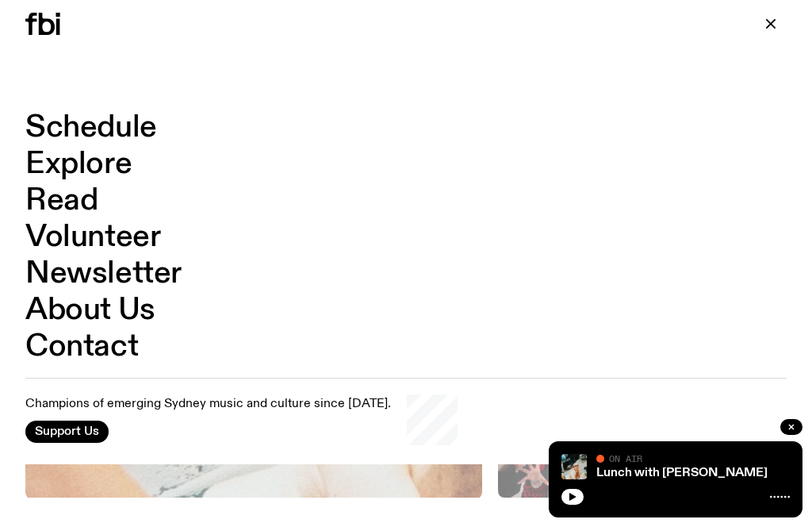 The width and height of the screenshot is (812, 527). Describe the element at coordinates (67, 432) in the screenshot. I see `button: Support Us` at that location.